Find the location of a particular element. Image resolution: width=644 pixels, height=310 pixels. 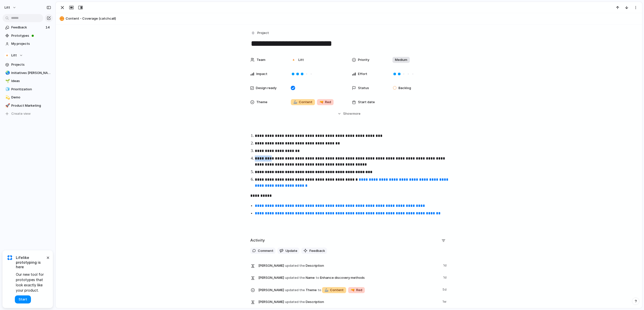

h2: Activity is located at coordinates (257, 241).